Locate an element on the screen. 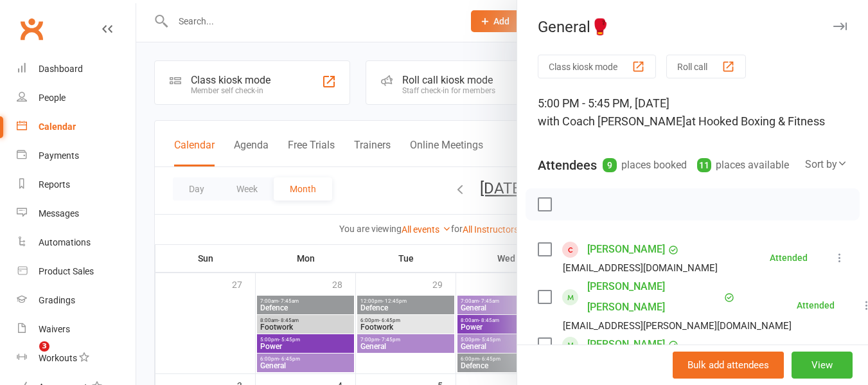  div: Messages is located at coordinates (58, 213).